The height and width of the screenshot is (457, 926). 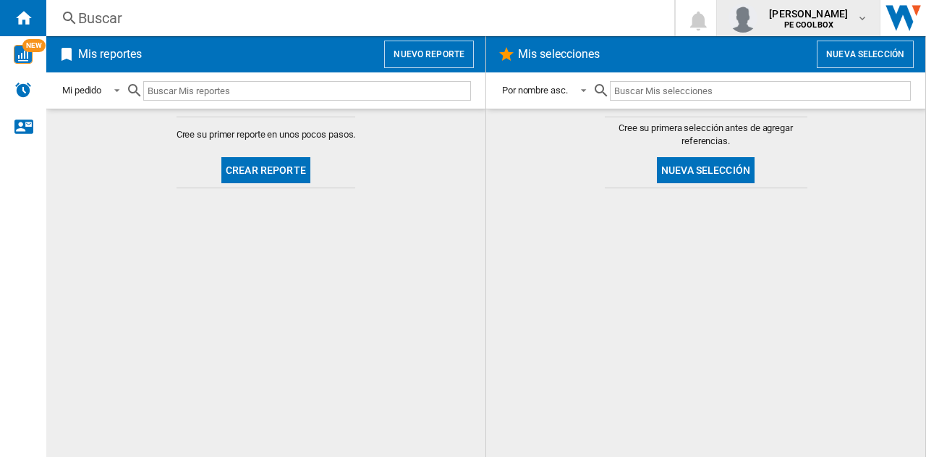 What do you see at coordinates (743, 18) in the screenshot?
I see `img: profile.jpg` at bounding box center [743, 18].